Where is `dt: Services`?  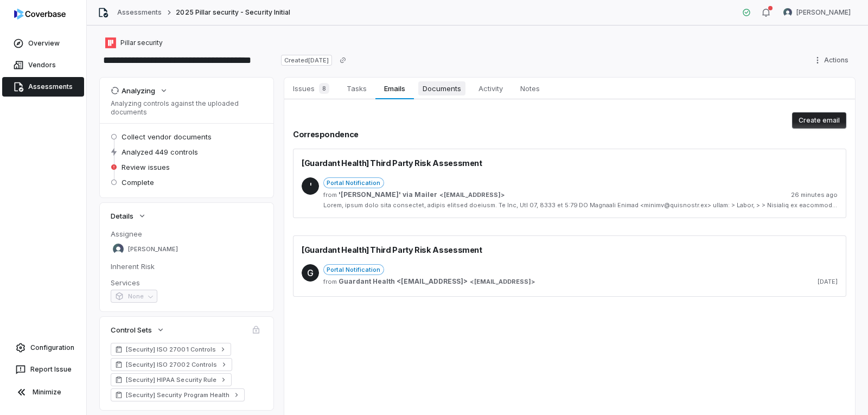
dt: Services is located at coordinates (186, 283).